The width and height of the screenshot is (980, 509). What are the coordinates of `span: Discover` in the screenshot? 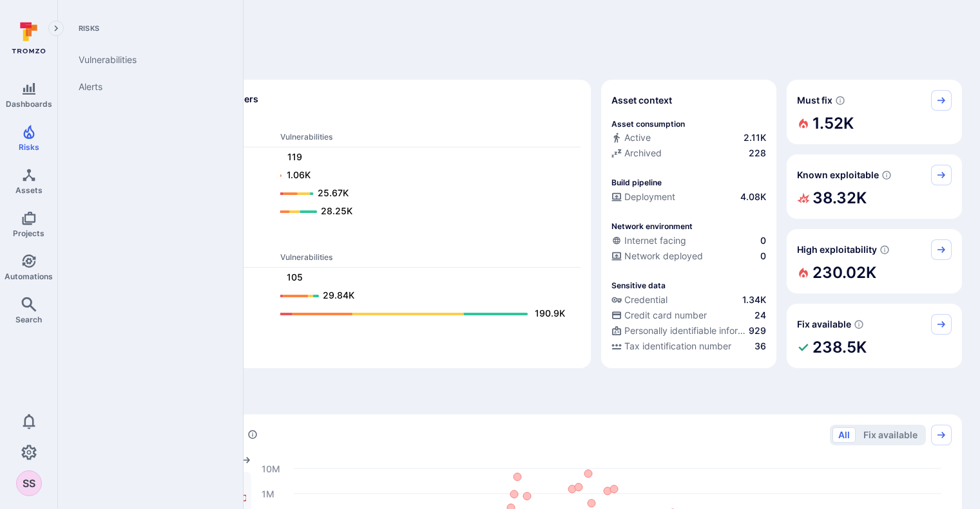 It's located at (518, 63).